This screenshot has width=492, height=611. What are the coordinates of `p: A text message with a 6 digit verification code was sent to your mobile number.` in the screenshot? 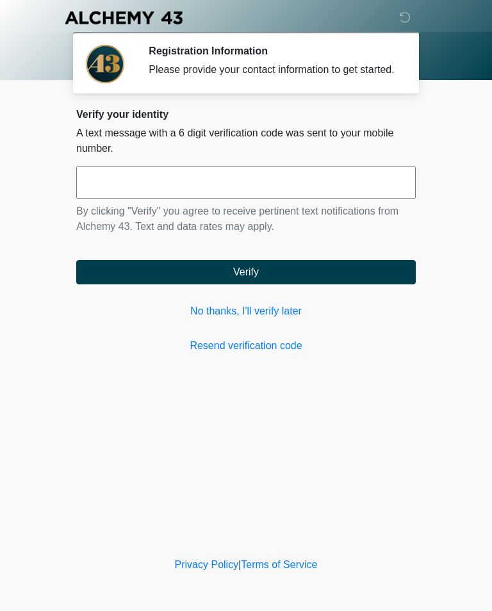 It's located at (246, 141).